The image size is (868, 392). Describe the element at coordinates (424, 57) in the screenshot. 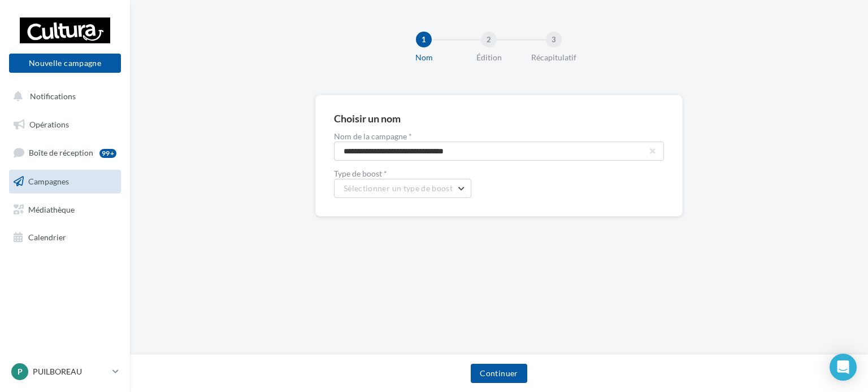

I see `div: Nom` at that location.